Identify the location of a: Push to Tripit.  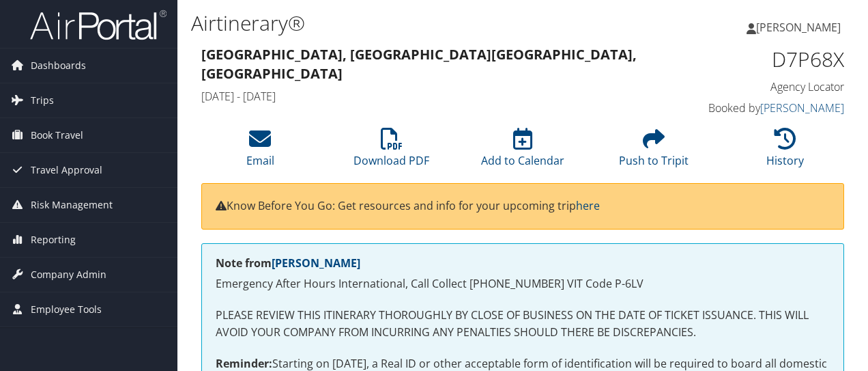
(654, 151).